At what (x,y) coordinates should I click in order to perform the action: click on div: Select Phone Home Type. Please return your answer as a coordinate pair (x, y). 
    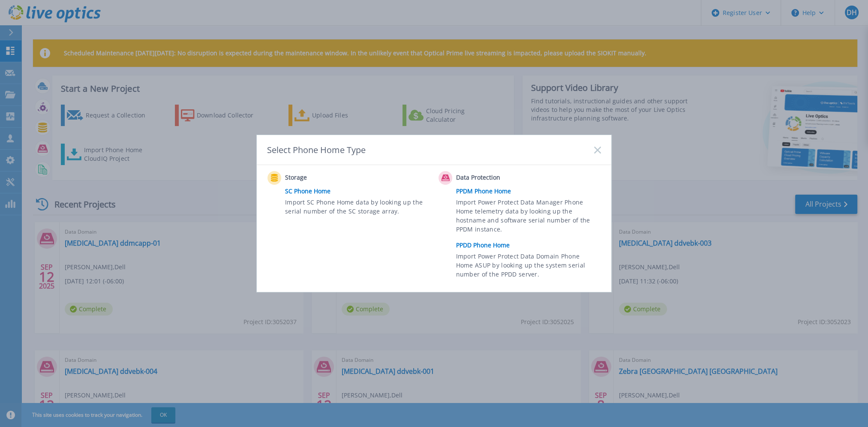
    Looking at the image, I should click on (317, 150).